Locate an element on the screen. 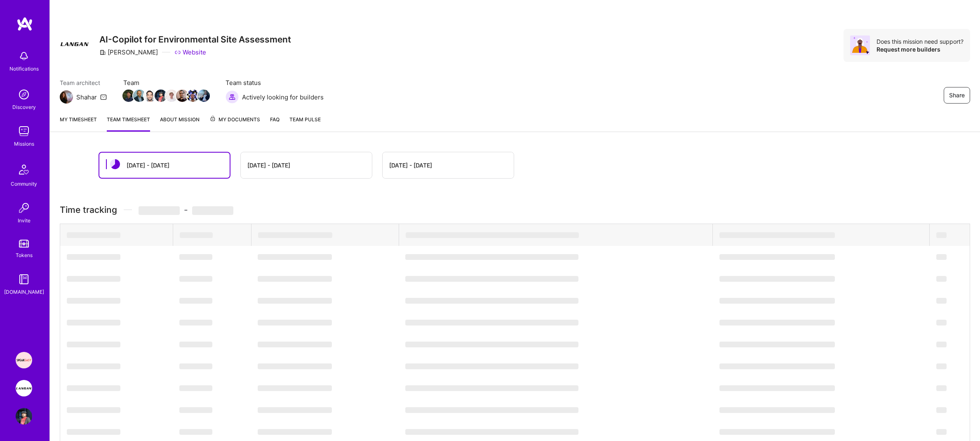  img: tokens is located at coordinates (24, 243).